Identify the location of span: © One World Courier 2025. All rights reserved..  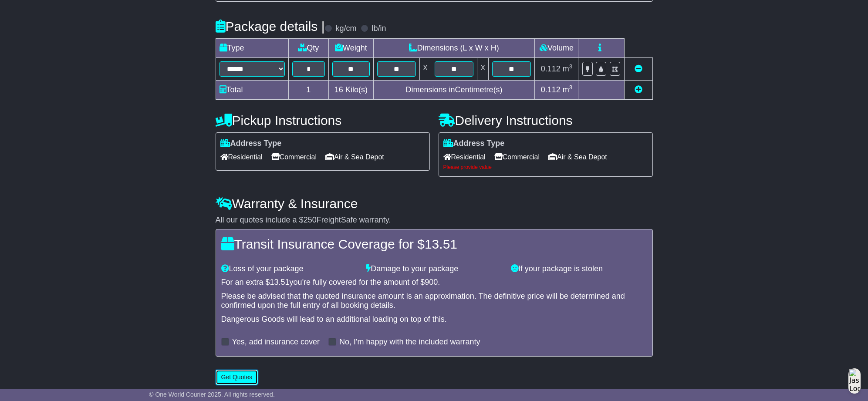
(212, 394).